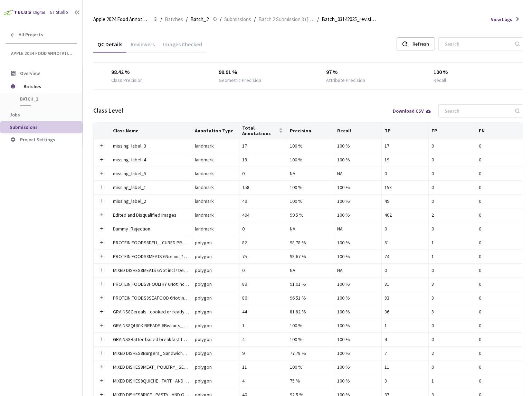 This screenshot has width=532, height=396. What do you see at coordinates (46, 99) in the screenshot?
I see `span: Batch_2` at bounding box center [46, 99].